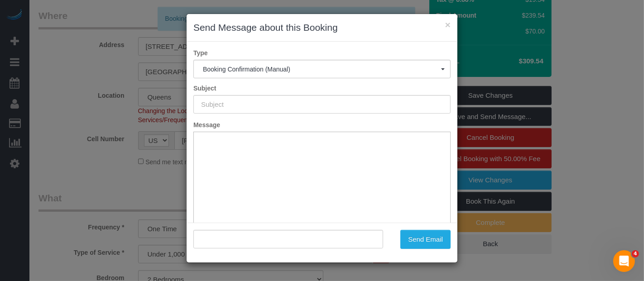 The image size is (644, 281). I want to click on h3: Send Message about this Booking, so click(322, 28).